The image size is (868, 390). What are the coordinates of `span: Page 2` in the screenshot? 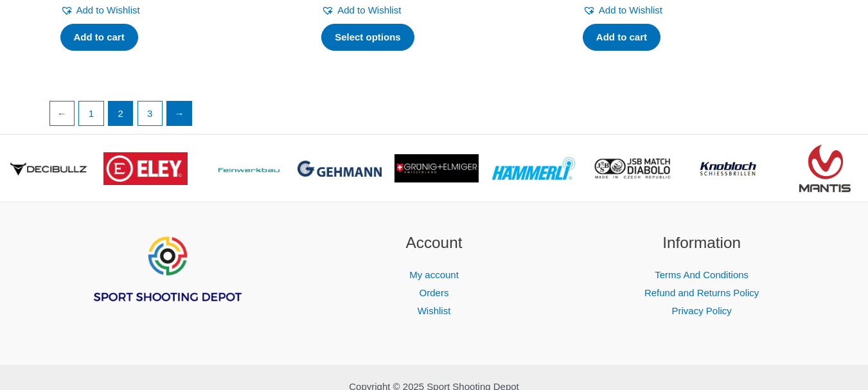 It's located at (121, 114).